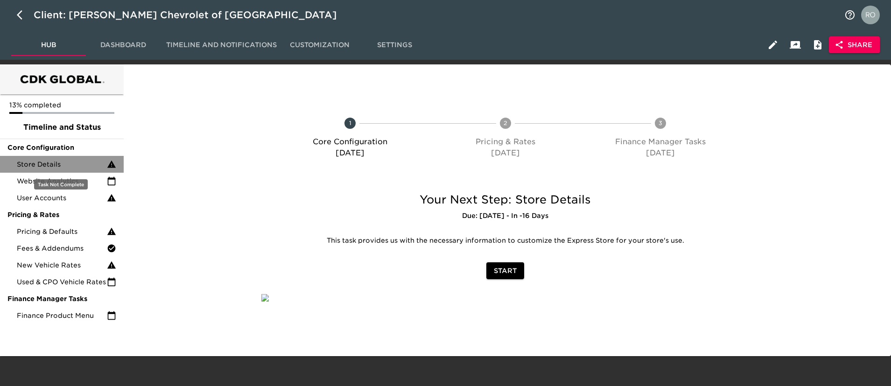 The width and height of the screenshot is (891, 386). Describe the element at coordinates (123, 45) in the screenshot. I see `span: Dashboard` at that location.